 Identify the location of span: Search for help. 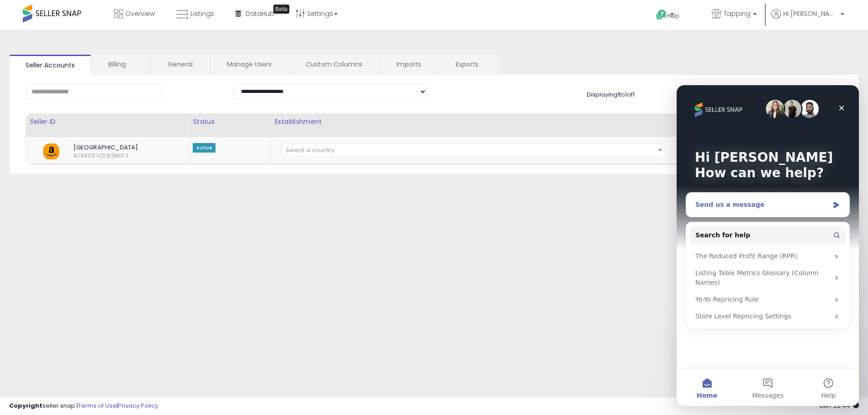
(46, 150).